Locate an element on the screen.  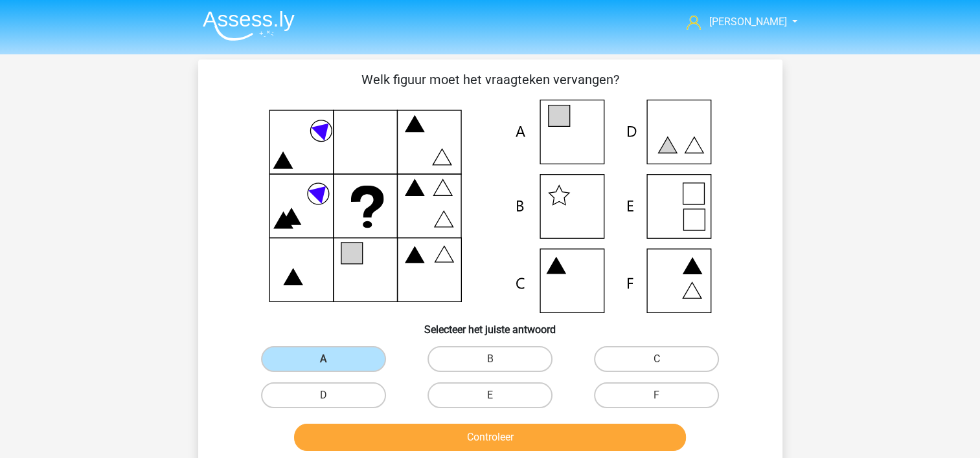
p: Welk figuur moet het vraagteken vervangen? is located at coordinates (490, 79).